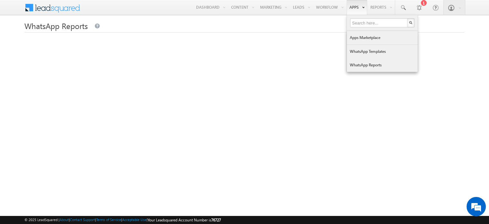 This screenshot has width=489, height=224. What do you see at coordinates (382, 51) in the screenshot?
I see `a: WhatsApp Templates` at bounding box center [382, 51].